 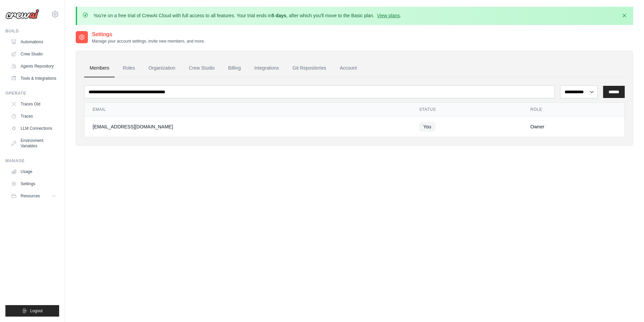 What do you see at coordinates (34, 66) in the screenshot?
I see `a: Agents Repository` at bounding box center [34, 66].